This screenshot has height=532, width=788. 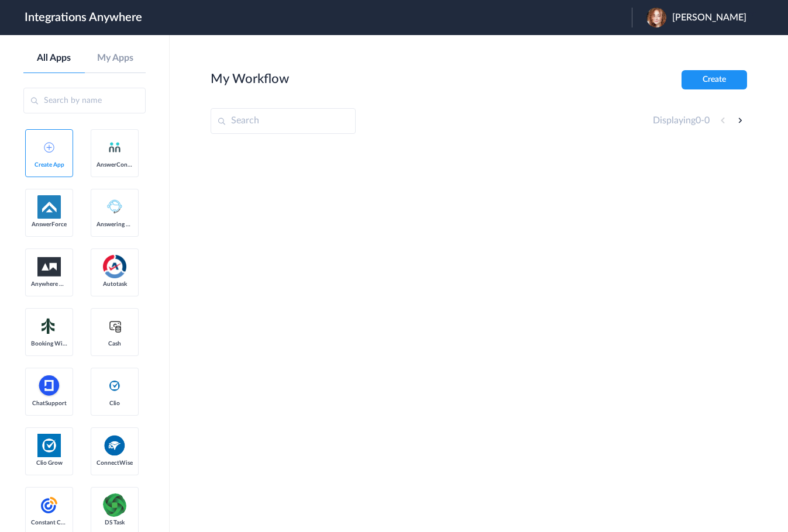 What do you see at coordinates (114, 267) in the screenshot?
I see `img: autotask.png` at bounding box center [114, 267].